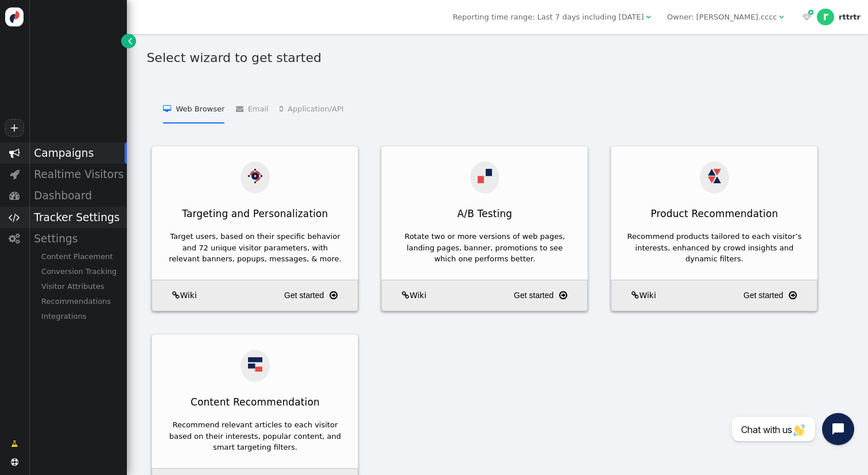 This screenshot has width=868, height=475. I want to click on div: Settings, so click(77, 238).